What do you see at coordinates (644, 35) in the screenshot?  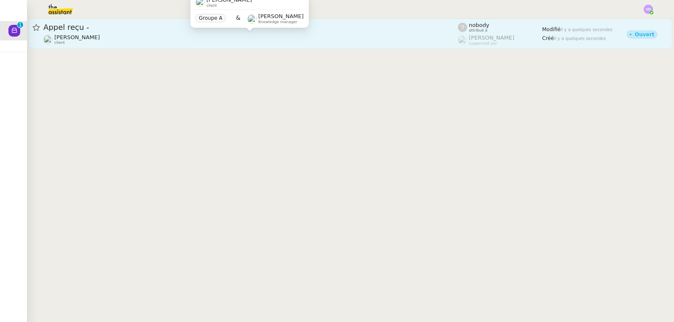 I see `div: Ouvert` at bounding box center [644, 35].